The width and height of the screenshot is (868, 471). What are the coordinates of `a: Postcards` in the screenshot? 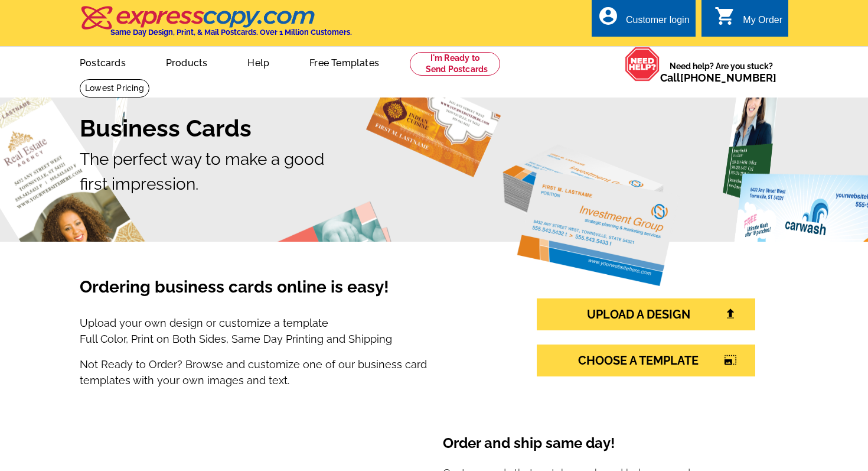 It's located at (103, 62).